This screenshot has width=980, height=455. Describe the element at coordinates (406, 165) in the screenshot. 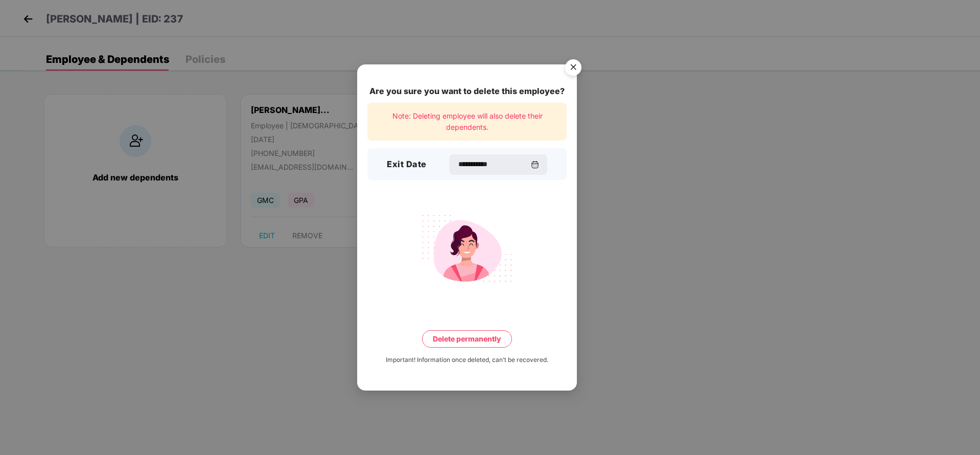

I see `h3: Exit Date` at that location.